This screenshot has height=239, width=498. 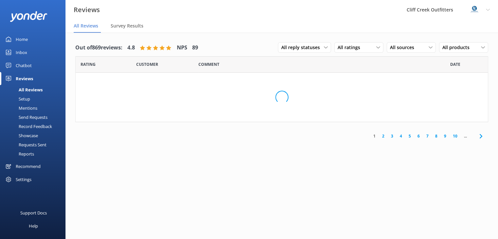 What do you see at coordinates (35, 135) in the screenshot?
I see `a: Showcase` at bounding box center [35, 135].